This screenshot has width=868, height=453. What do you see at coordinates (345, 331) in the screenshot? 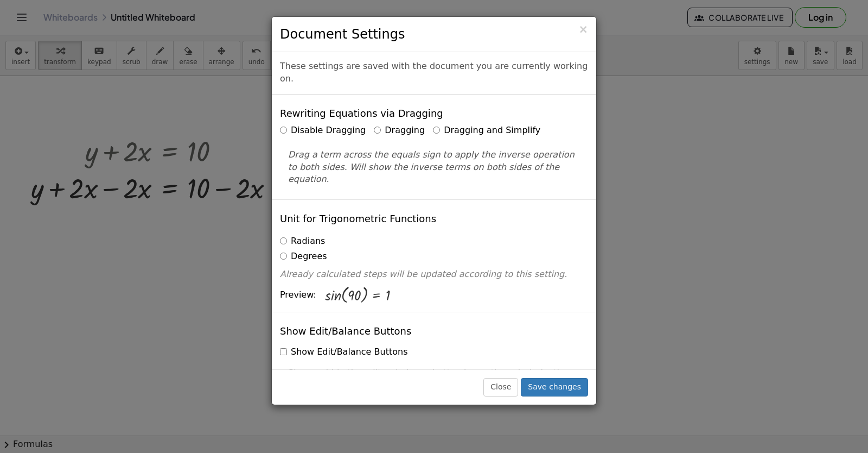
I see `h4: Show Edit/Balance Buttons` at bounding box center [345, 331].